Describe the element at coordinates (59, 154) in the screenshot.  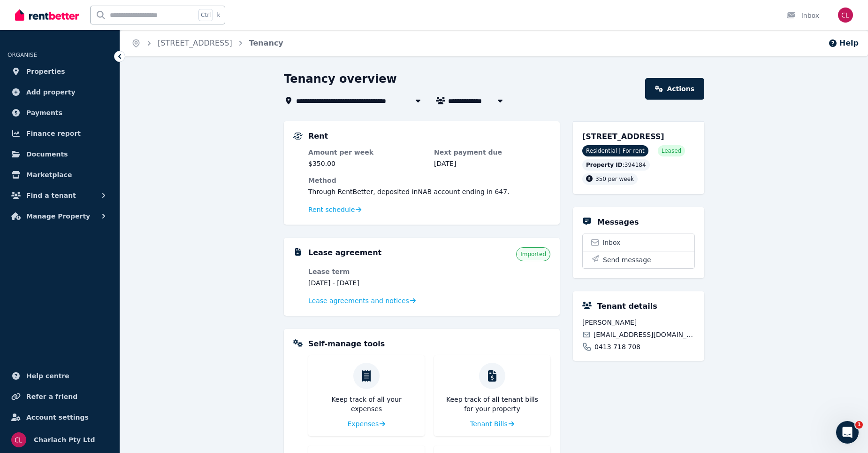
I see `a: Documents` at that location.